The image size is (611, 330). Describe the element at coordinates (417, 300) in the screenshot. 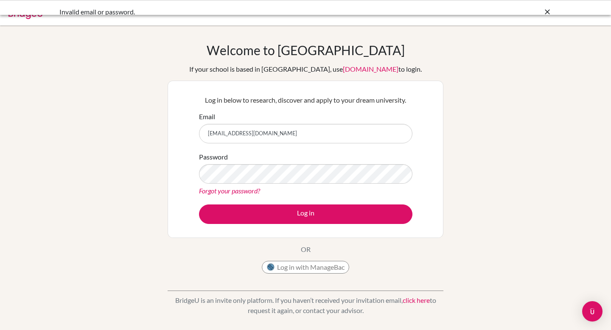

I see `a: click here` at that location.